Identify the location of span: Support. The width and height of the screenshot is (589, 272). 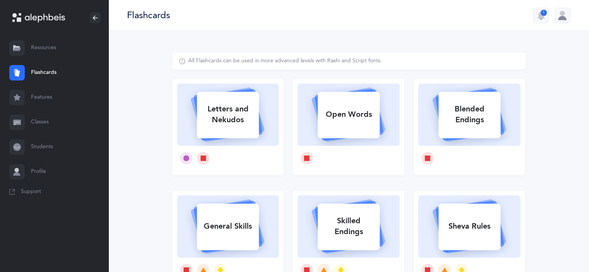
(31, 192).